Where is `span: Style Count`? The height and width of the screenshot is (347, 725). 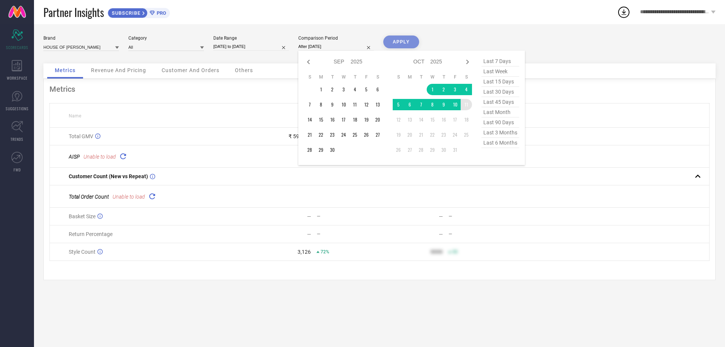 span: Style Count is located at coordinates (82, 252).